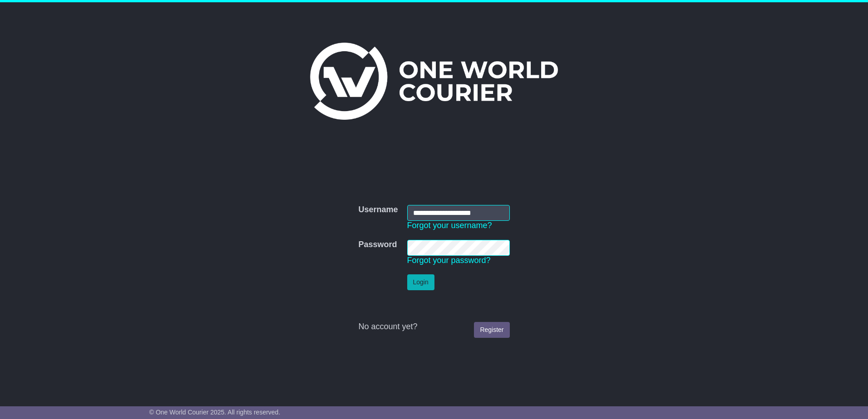  Describe the element at coordinates (421, 282) in the screenshot. I see `button: Login` at that location.